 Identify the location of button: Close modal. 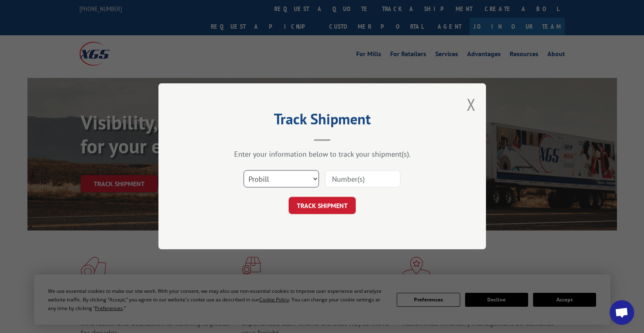
(471, 104).